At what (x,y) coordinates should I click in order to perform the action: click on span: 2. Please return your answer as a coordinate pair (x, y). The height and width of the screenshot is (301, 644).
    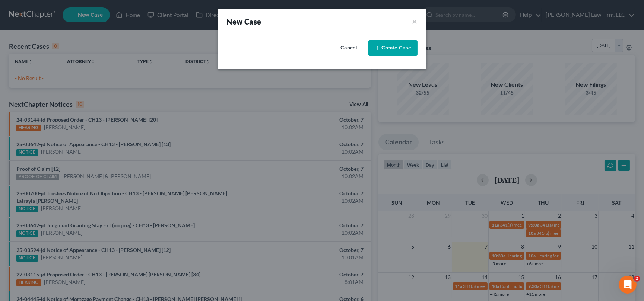
    Looking at the image, I should click on (637, 279).